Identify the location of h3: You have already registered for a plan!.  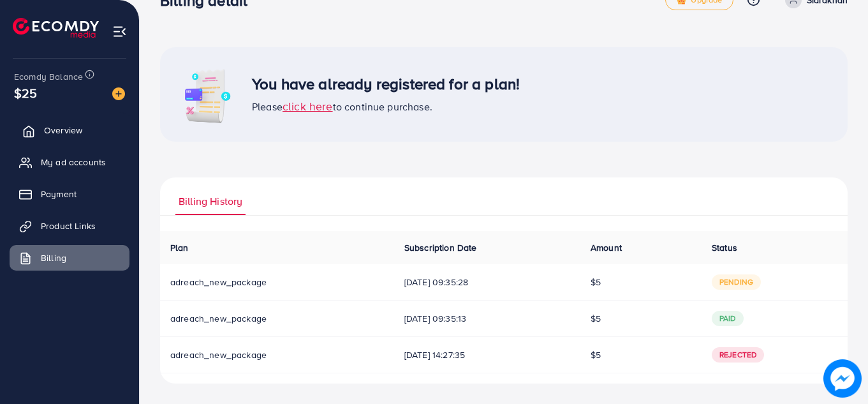
(386, 84).